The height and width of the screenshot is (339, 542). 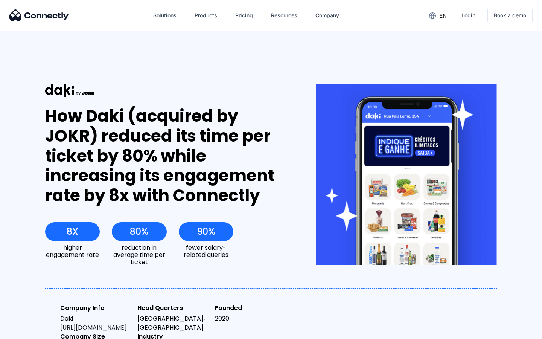 What do you see at coordinates (250, 319) in the screenshot?
I see `div: 2020` at bounding box center [250, 319].